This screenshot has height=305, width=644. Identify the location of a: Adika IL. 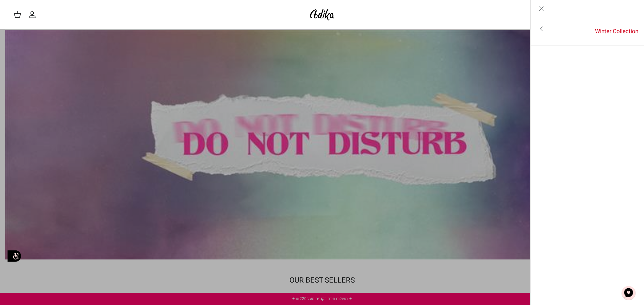
(322, 14).